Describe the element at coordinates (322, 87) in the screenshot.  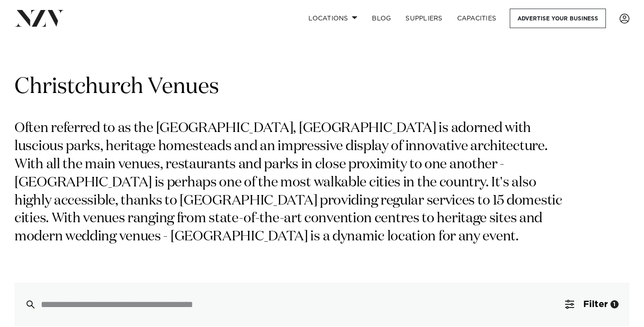
I see `h1: Christchurch Venues` at that location.